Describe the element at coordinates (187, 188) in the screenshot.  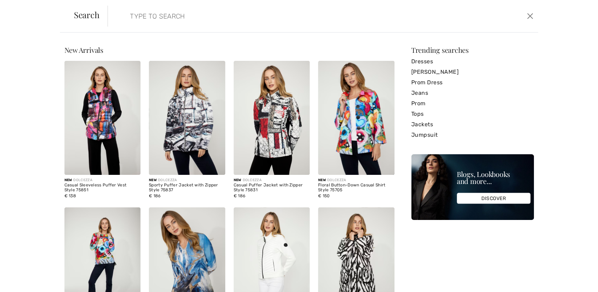
I see `div: Sporty Puffer Jacket with Zipper Style 75837` at that location.